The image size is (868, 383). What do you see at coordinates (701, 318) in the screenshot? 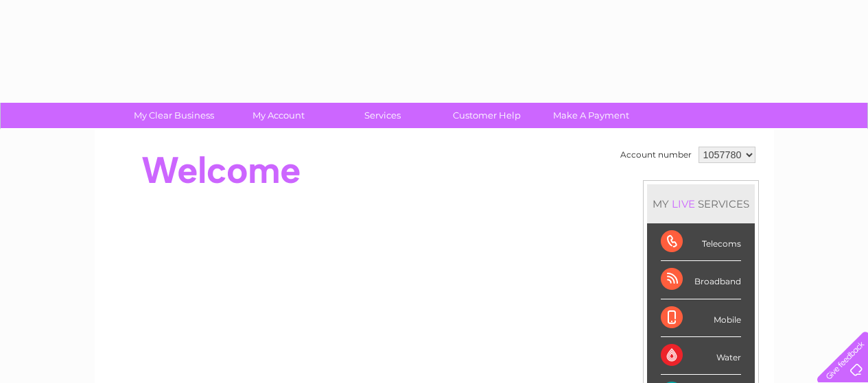
I see `div: Mobile` at bounding box center [701, 318].